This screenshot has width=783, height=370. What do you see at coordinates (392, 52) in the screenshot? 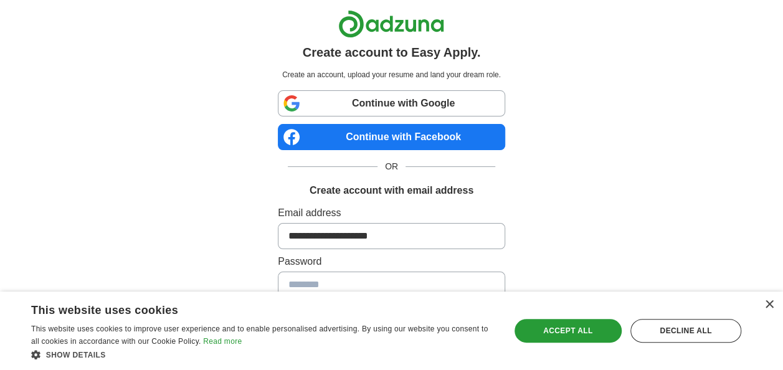
I see `h1: Create account to Easy Apply.` at bounding box center [392, 52].